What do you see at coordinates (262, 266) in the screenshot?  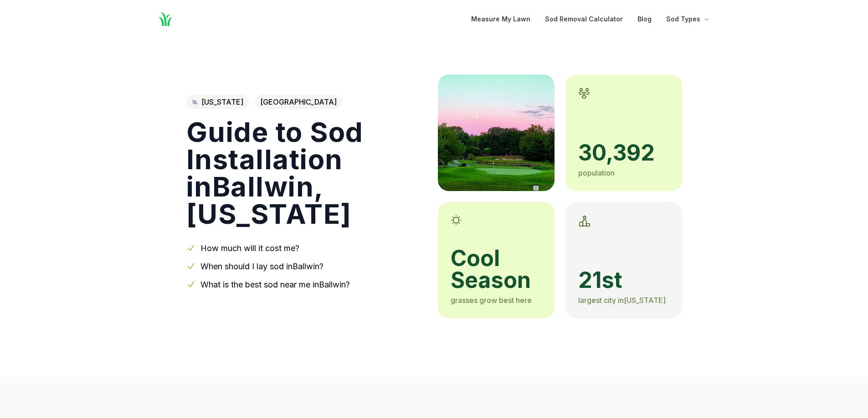 I see `a: When should I lay sod inBallwin?` at bounding box center [262, 266].